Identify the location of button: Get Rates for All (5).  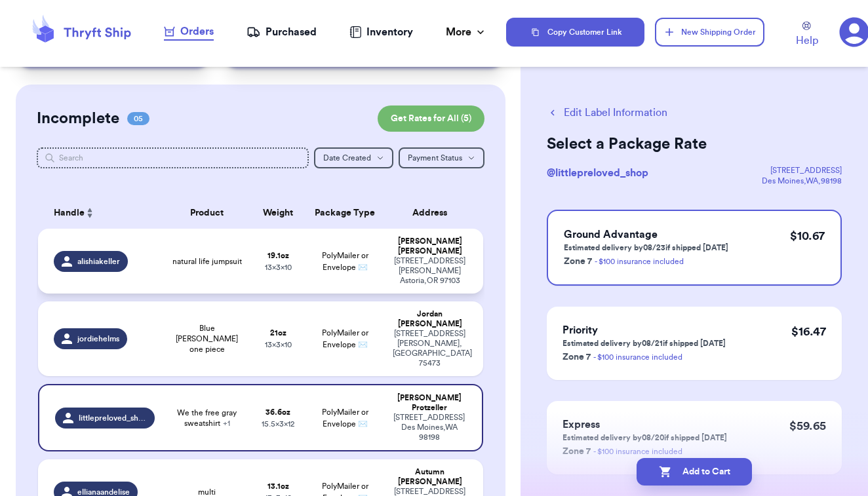
(431, 119).